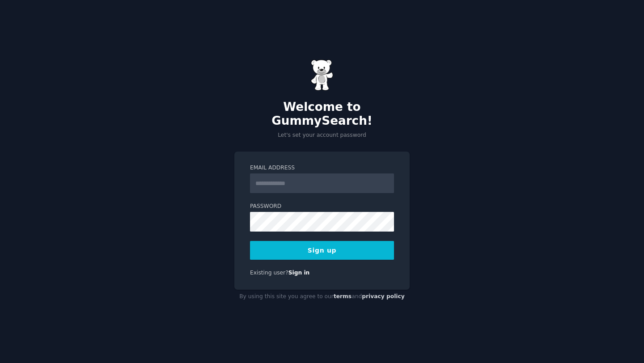 This screenshot has width=644, height=363. What do you see at coordinates (322, 168) in the screenshot?
I see `label: Email Address` at bounding box center [322, 168].